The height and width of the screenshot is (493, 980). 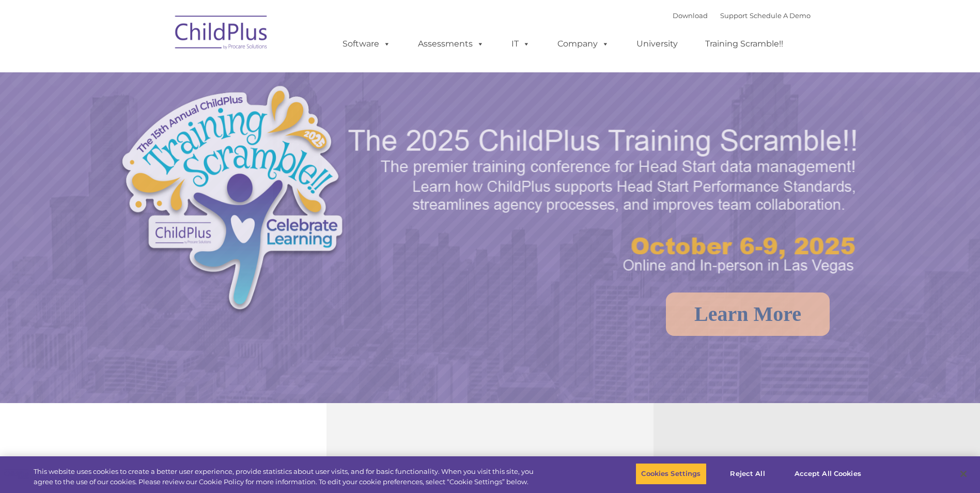 I want to click on a: University, so click(x=657, y=44).